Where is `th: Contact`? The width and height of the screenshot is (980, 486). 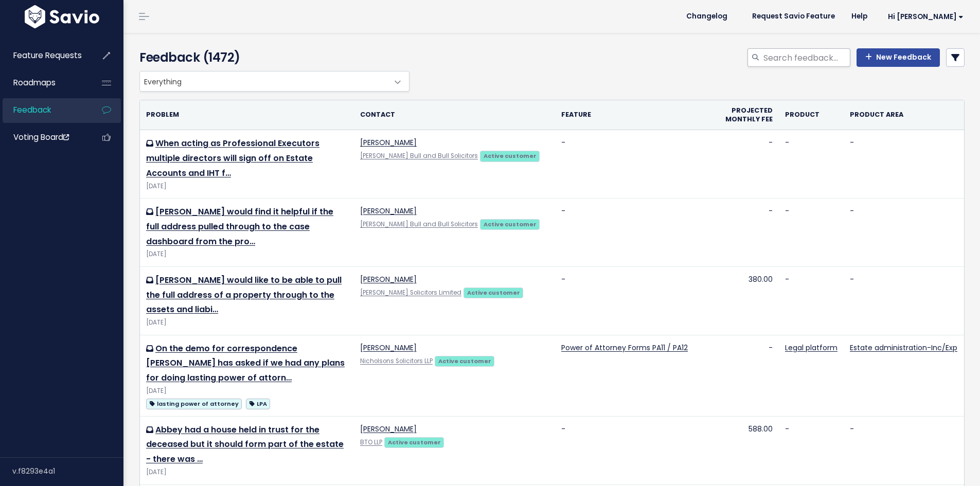
th: Contact is located at coordinates (454, 115).